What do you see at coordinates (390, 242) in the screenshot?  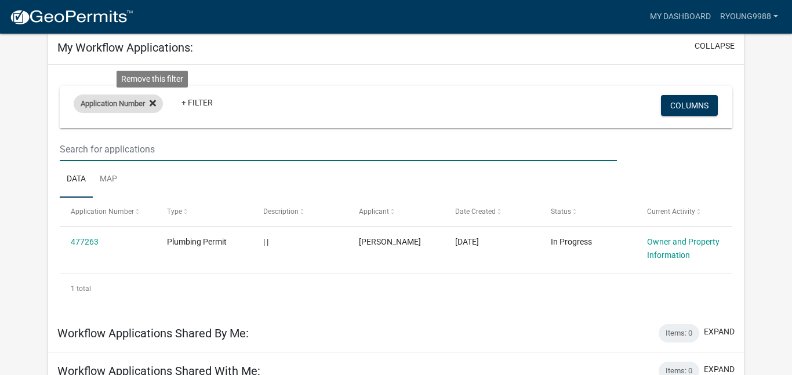 I see `span: Robert Young` at bounding box center [390, 242].